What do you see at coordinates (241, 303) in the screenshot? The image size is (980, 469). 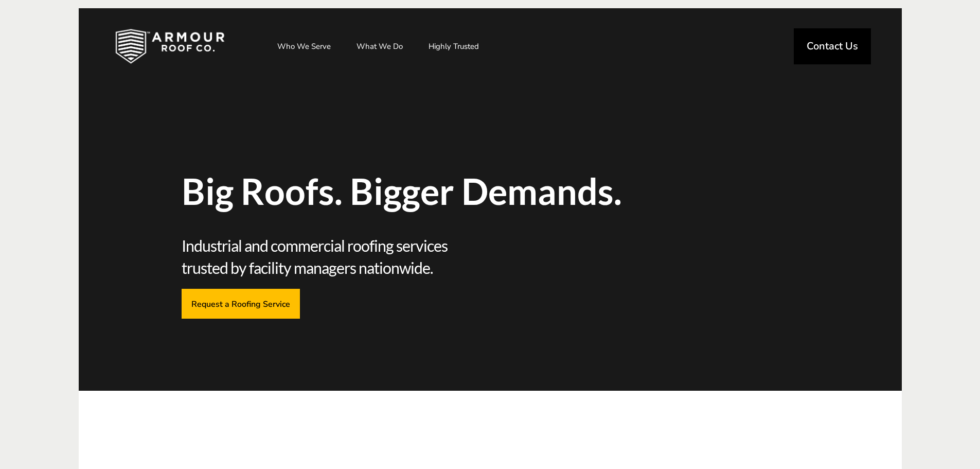 I see `span: Request a Roofing Service` at bounding box center [241, 303].